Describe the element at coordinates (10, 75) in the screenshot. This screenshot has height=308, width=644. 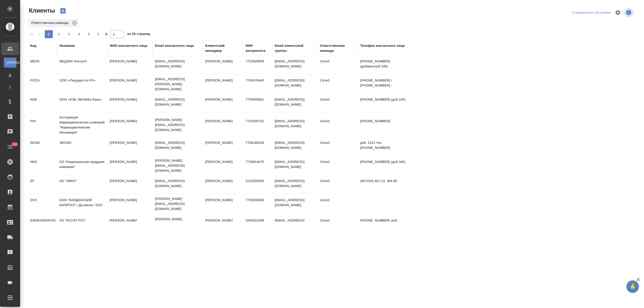
I see `a: Д` at that location.